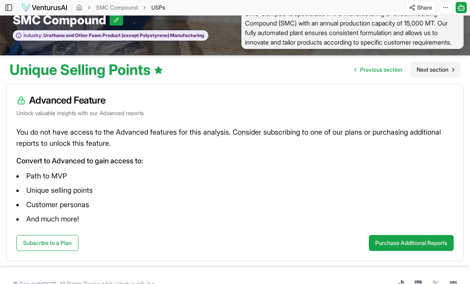 This screenshot has height=284, width=470. Describe the element at coordinates (378, 70) in the screenshot. I see `a: Go to previous page` at that location.